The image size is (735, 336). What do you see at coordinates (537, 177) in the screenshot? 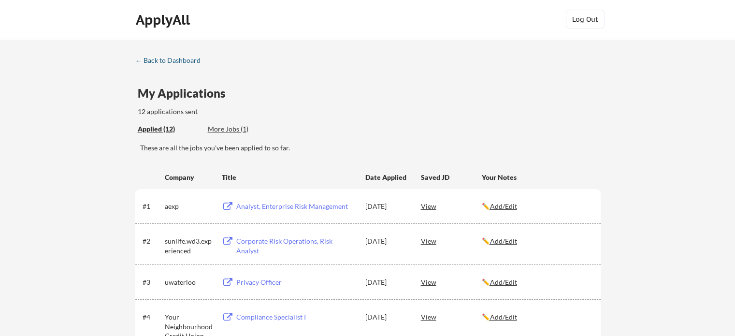
I see `div: Your Notes` at bounding box center [537, 177].